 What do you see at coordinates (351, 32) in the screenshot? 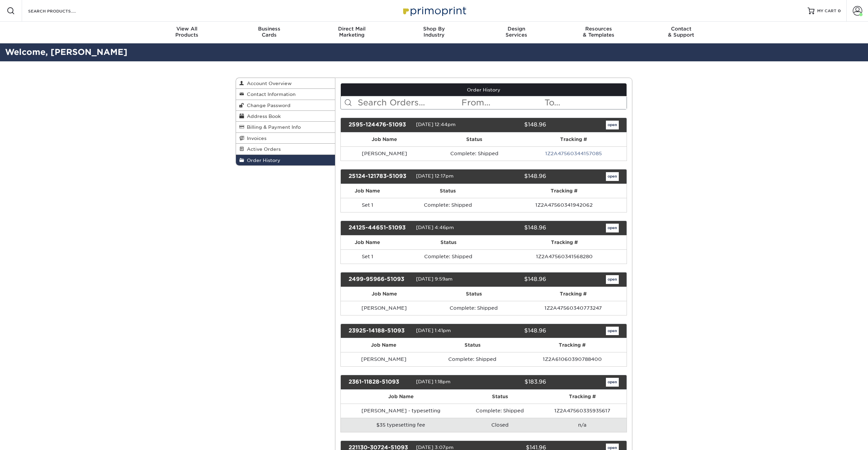
I see `div: Marketing` at bounding box center [351, 32].